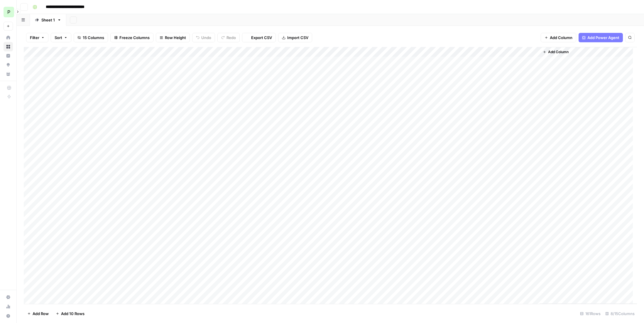  I want to click on span: Sort, so click(59, 38).